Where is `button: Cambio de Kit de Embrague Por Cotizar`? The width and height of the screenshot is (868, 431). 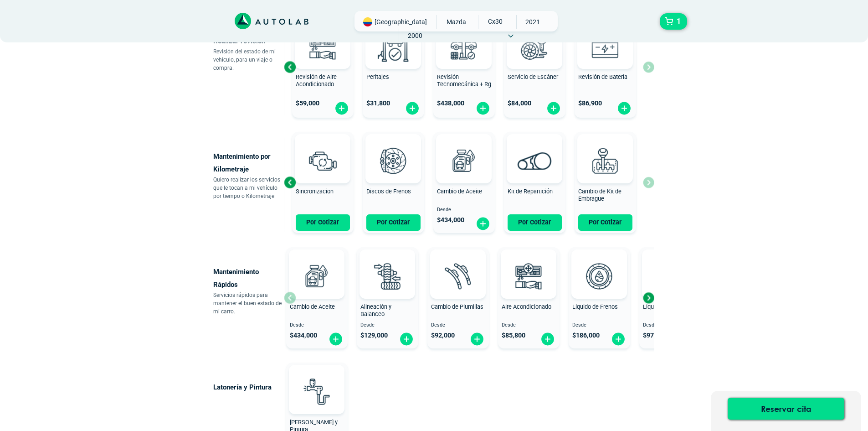 button: Cambio de Kit de Embrague Por Cotizar is located at coordinates (605, 182).